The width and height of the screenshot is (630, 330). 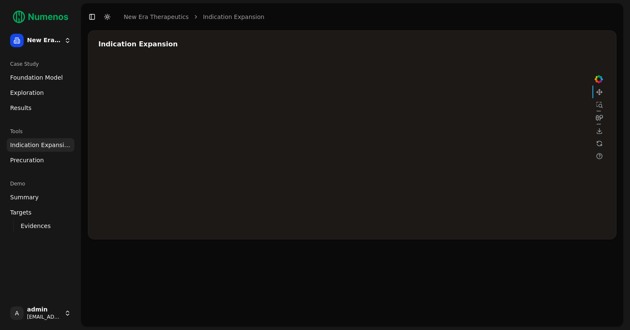 What do you see at coordinates (44, 41) in the screenshot?
I see `span: New Era Therapeutics` at bounding box center [44, 41].